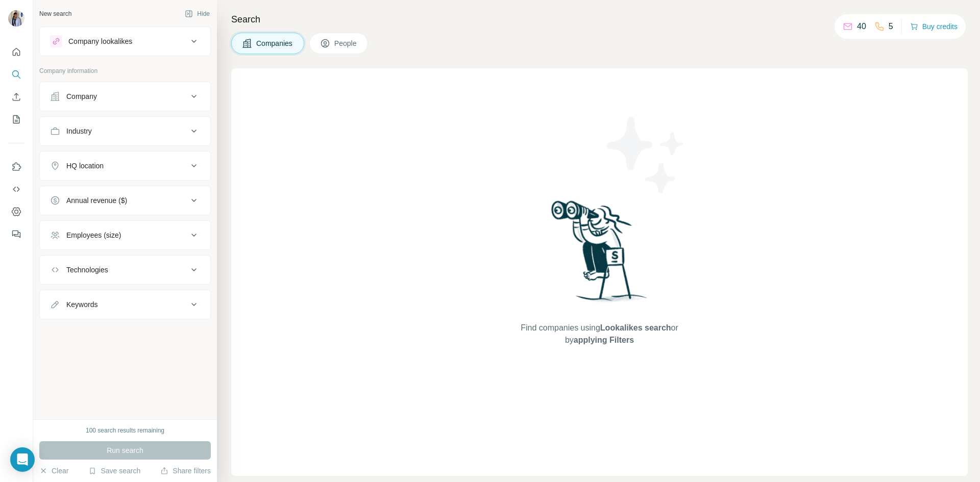 Image resolution: width=980 pixels, height=482 pixels. Describe the element at coordinates (125, 200) in the screenshot. I see `button: Annual revenue ($)` at that location.